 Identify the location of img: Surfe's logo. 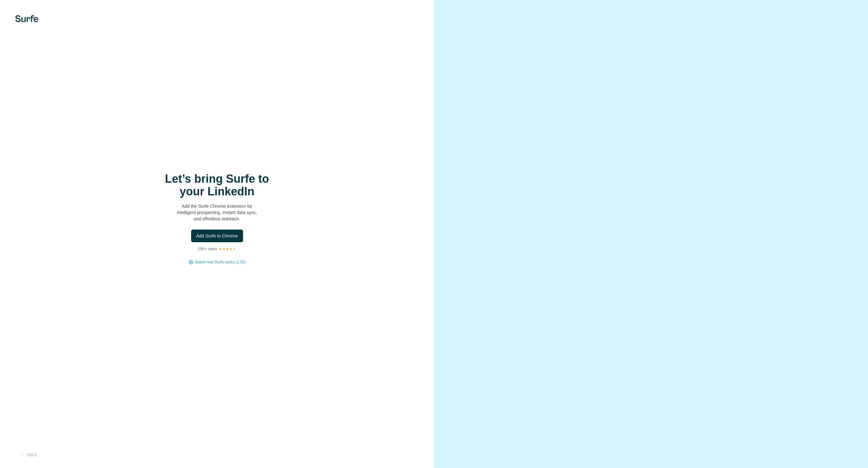
(27, 18).